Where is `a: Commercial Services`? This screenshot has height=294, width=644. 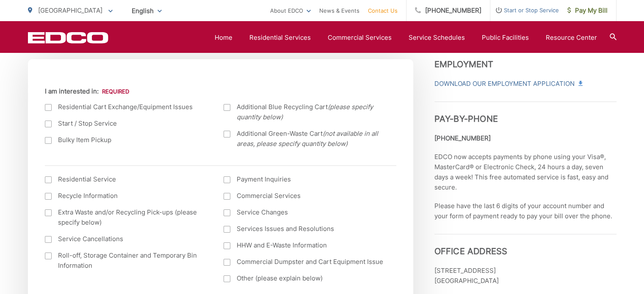 a: Commercial Services is located at coordinates (359, 38).